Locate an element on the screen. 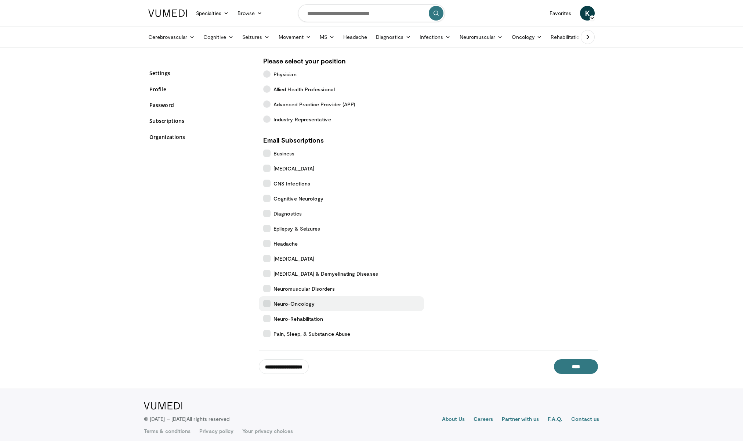  span: Advanced Practice Provider (APP) is located at coordinates (314, 104).